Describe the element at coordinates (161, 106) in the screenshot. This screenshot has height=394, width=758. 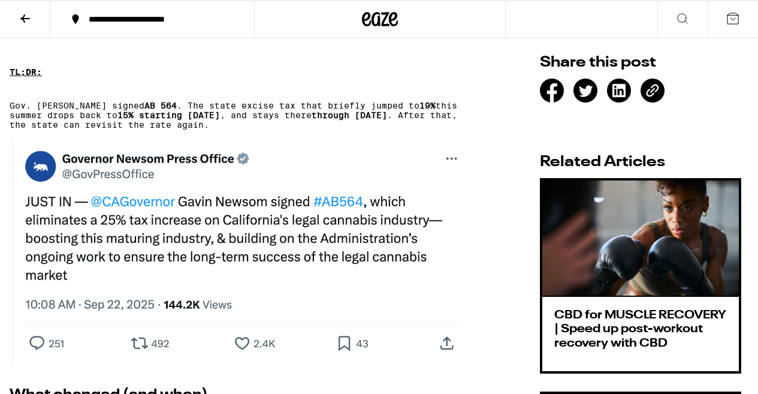
I see `strong: AB 564` at that location.